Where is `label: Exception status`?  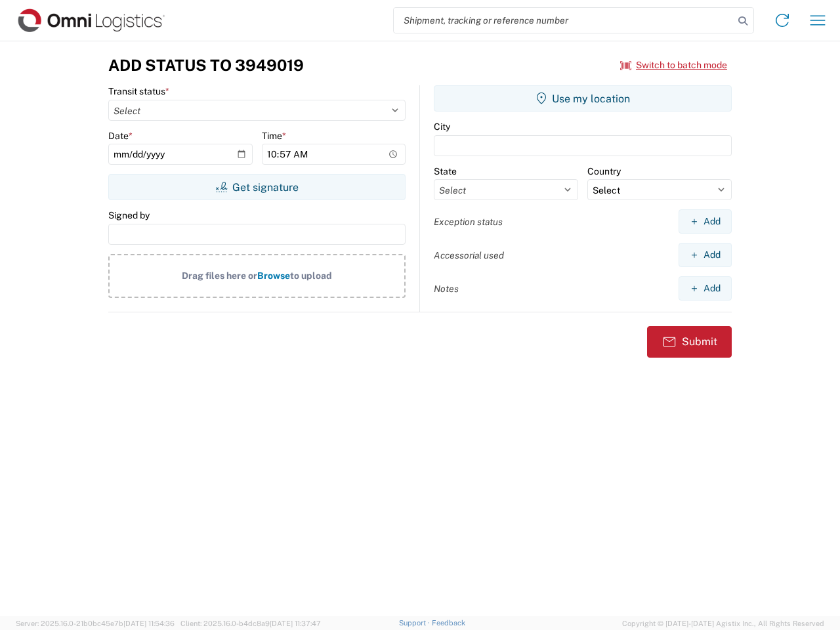
label: Exception status is located at coordinates (467, 222).